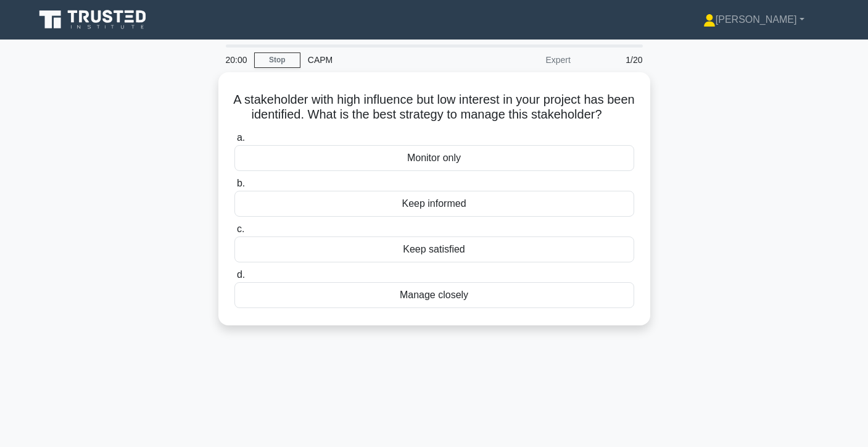  What do you see at coordinates (240, 274) in the screenshot?
I see `span: d.` at bounding box center [240, 274].